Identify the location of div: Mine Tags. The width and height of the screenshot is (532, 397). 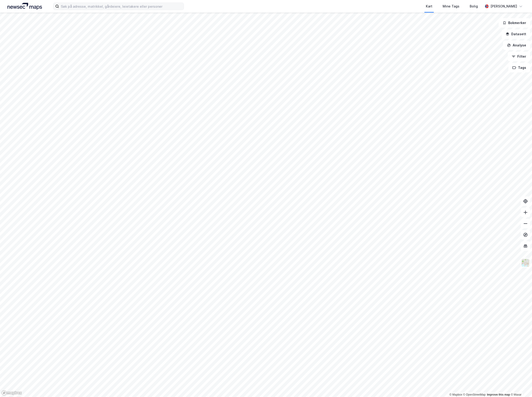
(451, 6).